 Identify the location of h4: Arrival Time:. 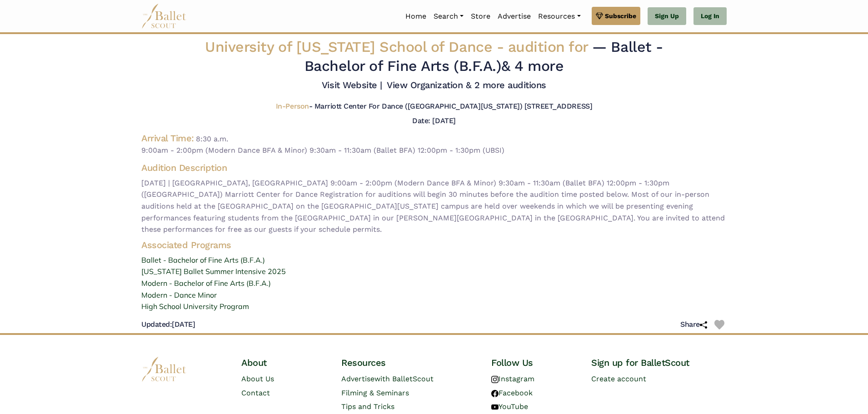
(167, 138).